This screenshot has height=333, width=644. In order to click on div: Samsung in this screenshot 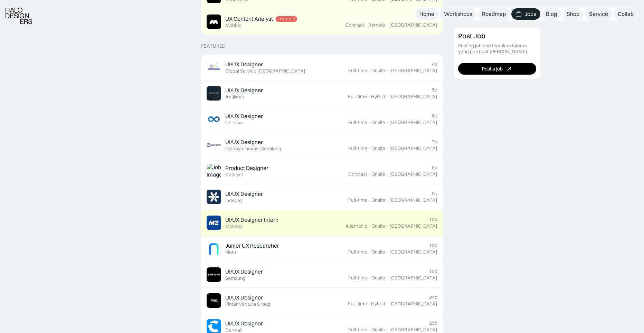, I will do `click(235, 278)`.